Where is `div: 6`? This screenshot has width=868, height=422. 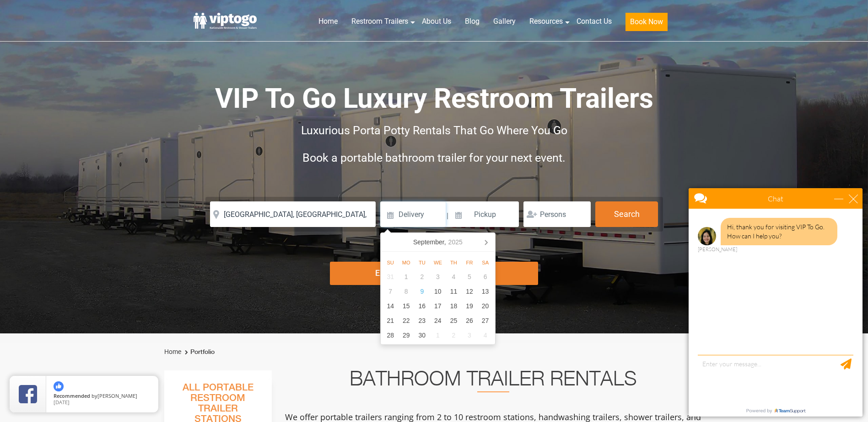 div: 6 is located at coordinates (485, 277).